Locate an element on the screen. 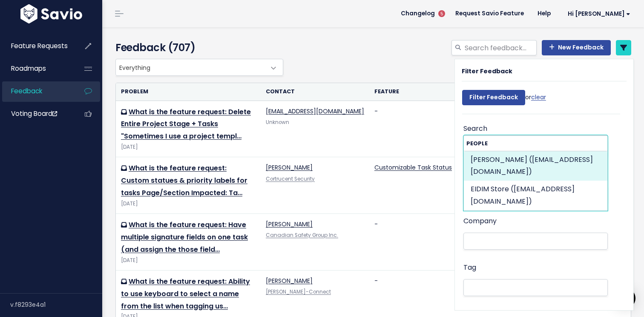 The image size is (644, 317). span: Changelog is located at coordinates (418, 14).